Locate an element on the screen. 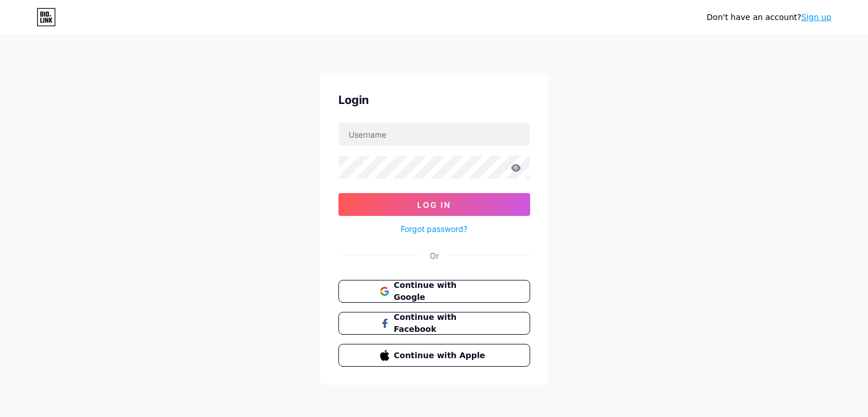 The width and height of the screenshot is (868, 417). button: Continue with Facebook is located at coordinates (434, 323).